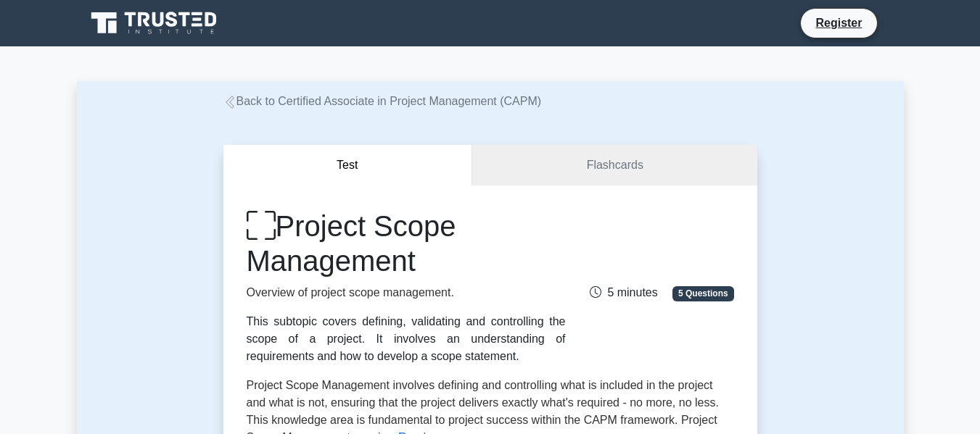  Describe the element at coordinates (406, 339) in the screenshot. I see `div: This subtopic covers defining, validating and controlling the scope of a project. It involves an ...` at that location.